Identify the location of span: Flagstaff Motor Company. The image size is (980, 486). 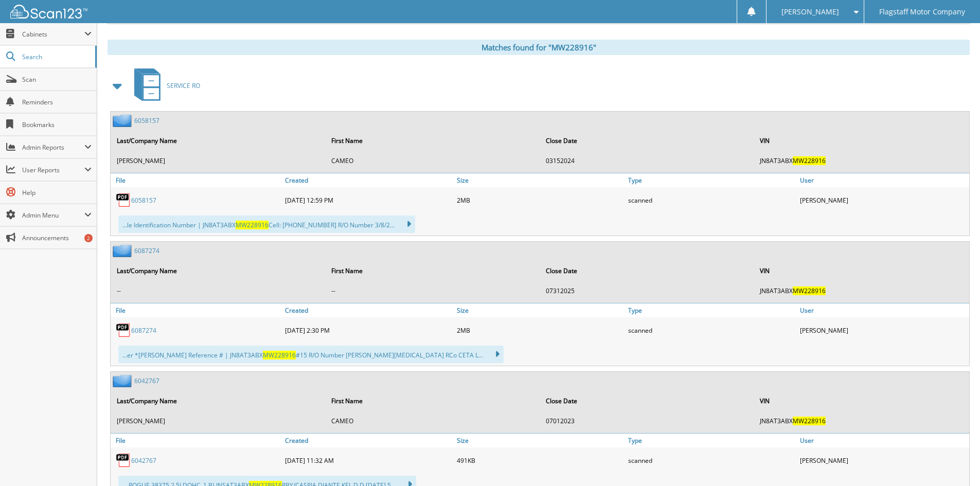
(922, 12).